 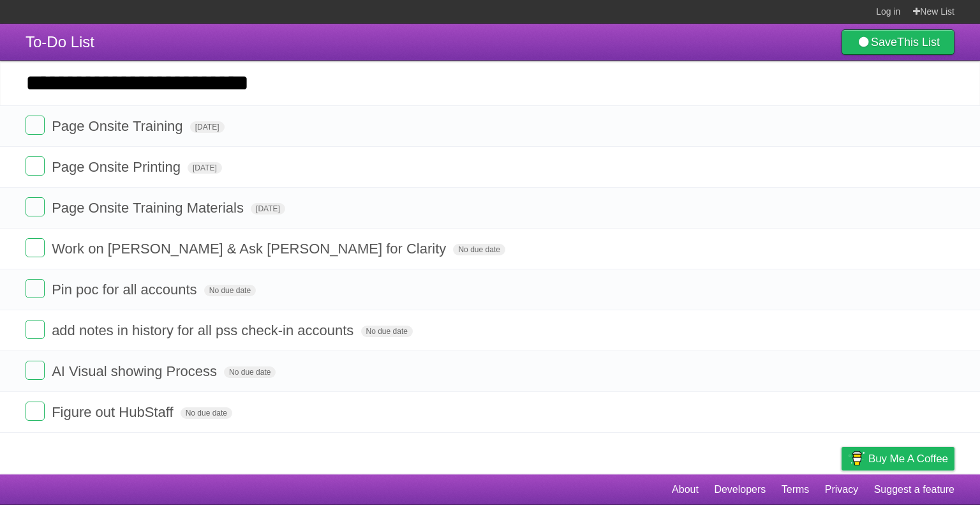 I want to click on a: Suggest a feature, so click(x=915, y=489).